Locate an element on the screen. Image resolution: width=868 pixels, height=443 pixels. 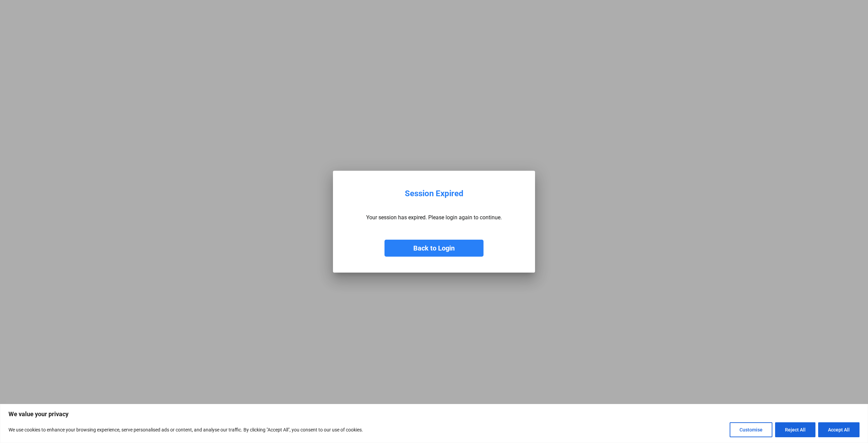
button: Customise is located at coordinates (751, 430).